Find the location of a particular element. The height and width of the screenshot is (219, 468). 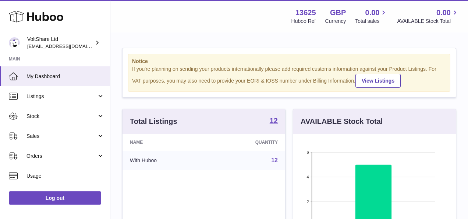

text: 2 is located at coordinates (308, 201).